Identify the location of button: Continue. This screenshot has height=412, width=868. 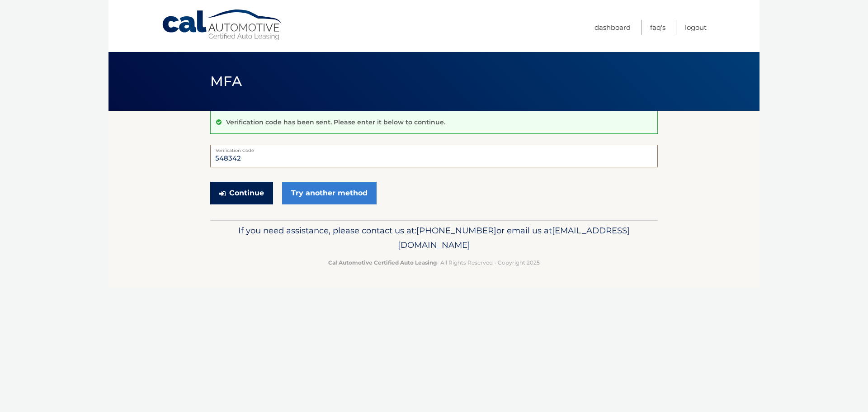
(242, 193).